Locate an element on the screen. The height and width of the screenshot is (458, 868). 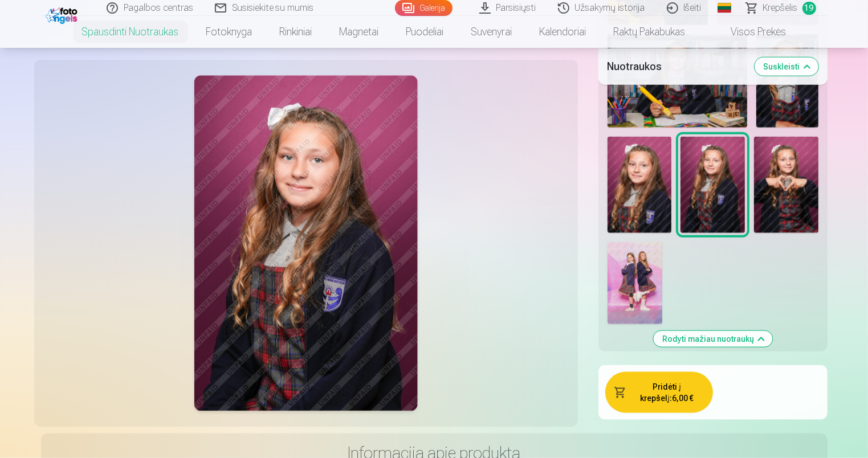
span: 19 is located at coordinates (810, 8).